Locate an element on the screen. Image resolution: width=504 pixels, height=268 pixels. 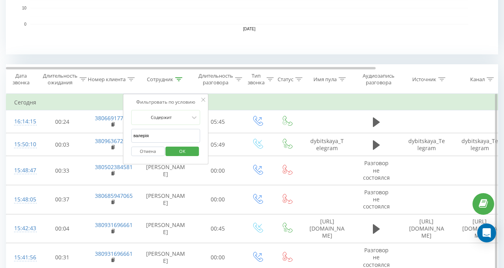
div: Open Intercom Messenger is located at coordinates (487, 233).